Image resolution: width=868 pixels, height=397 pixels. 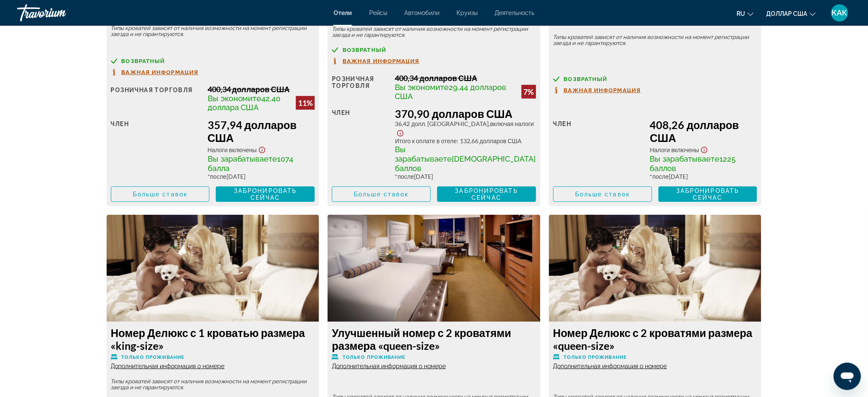 I want to click on button: Изменить язык, so click(x=745, y=13).